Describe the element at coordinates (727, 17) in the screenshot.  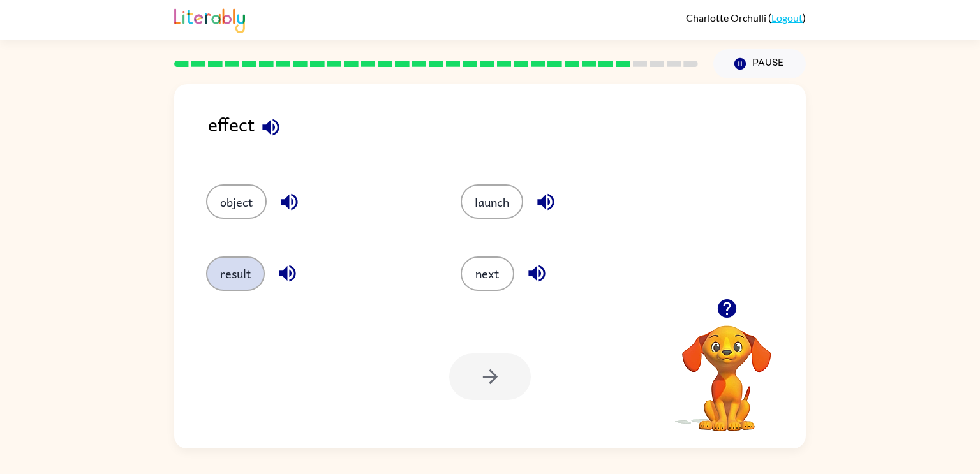
I see `span: Charlotte Orchulli` at that location.